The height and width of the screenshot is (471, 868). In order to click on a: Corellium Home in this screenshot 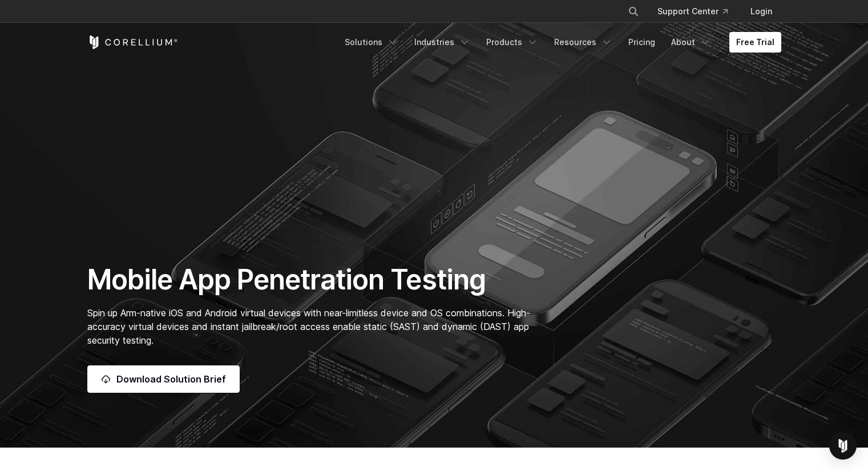, I will do `click(133, 42)`.